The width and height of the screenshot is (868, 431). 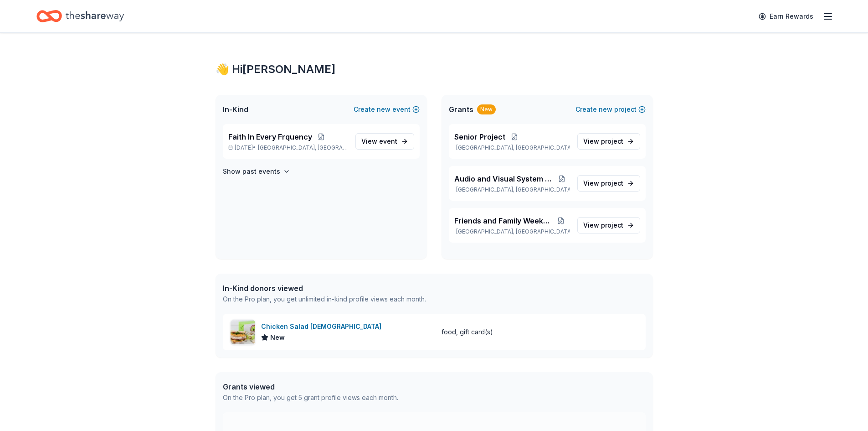 I want to click on button: Createnewevent, so click(x=386, y=109).